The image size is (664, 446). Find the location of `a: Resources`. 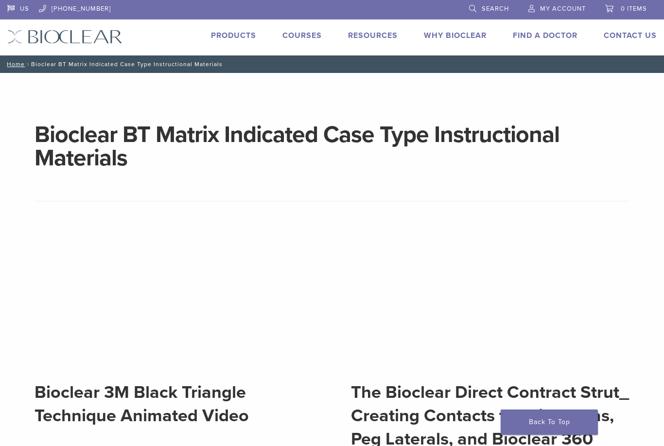

a: Resources is located at coordinates (373, 35).